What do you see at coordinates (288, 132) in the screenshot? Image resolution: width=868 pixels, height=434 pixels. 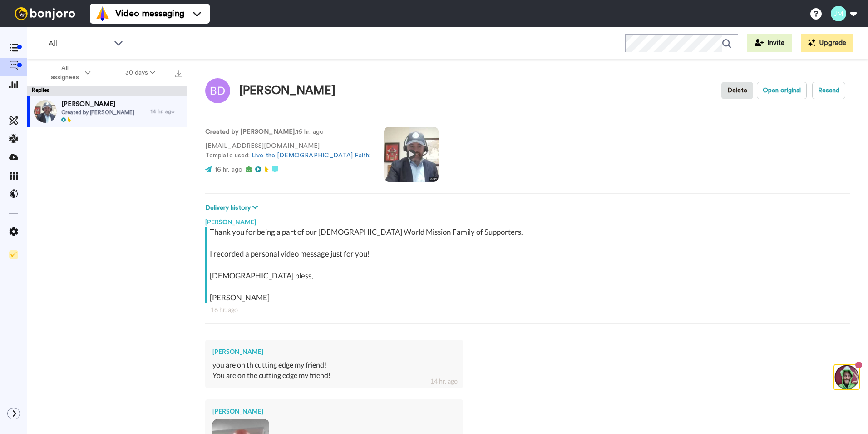 I see `p: : 16 hr. ago` at bounding box center [288, 132].